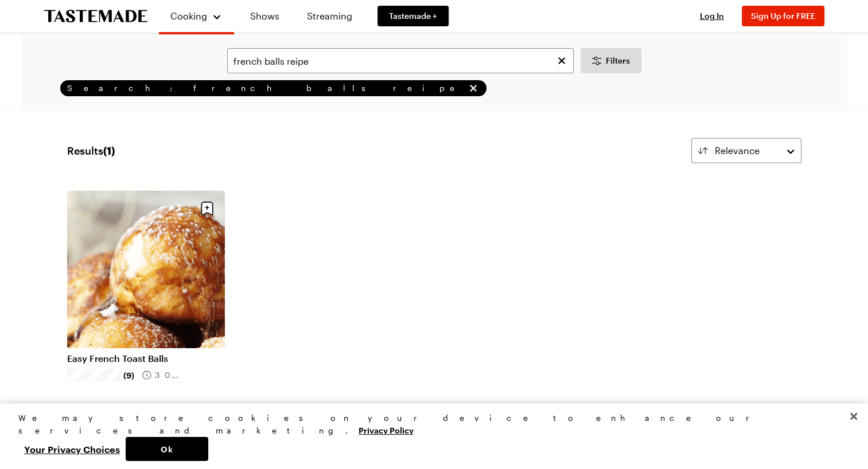 This screenshot has width=868, height=469. I want to click on span: Log In, so click(712, 16).